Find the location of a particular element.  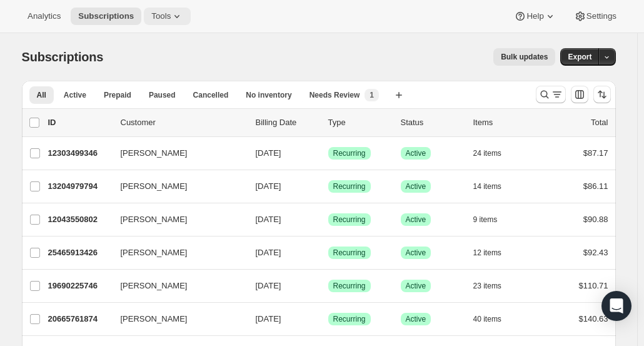

p: 13204979794 is located at coordinates (79, 186).